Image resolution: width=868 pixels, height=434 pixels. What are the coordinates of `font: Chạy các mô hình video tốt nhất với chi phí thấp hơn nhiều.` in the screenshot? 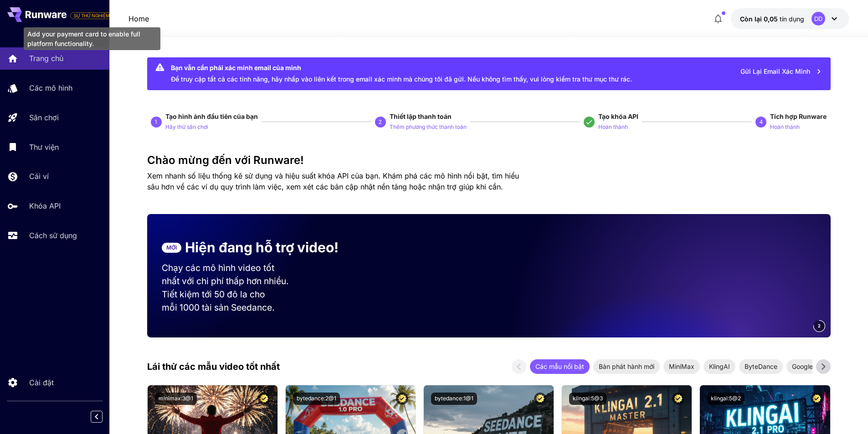 It's located at (225, 274).